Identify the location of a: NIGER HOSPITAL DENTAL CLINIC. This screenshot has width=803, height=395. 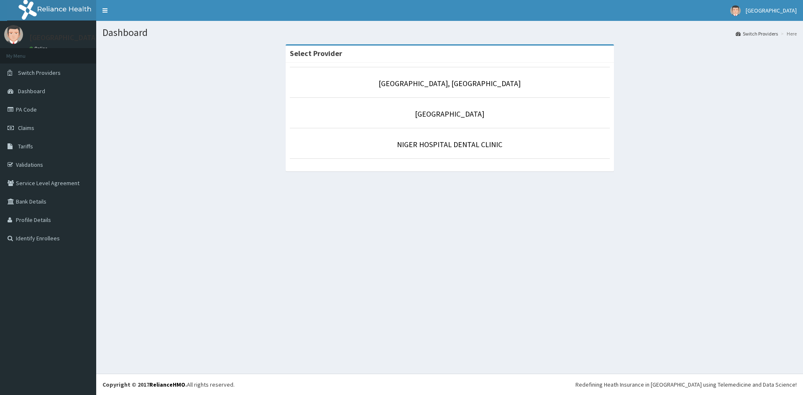
(449, 144).